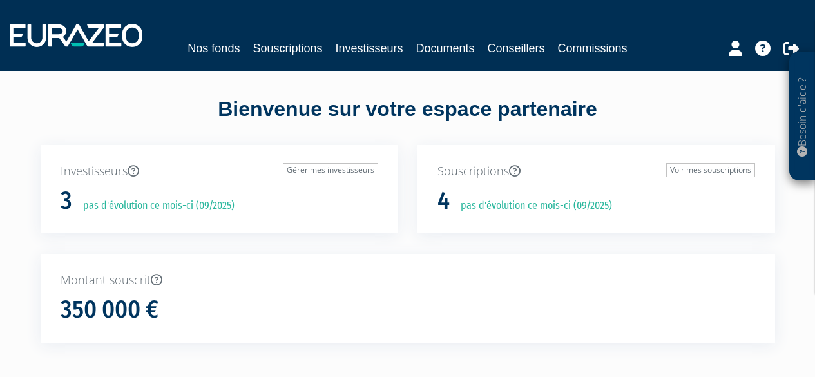  I want to click on a: Commissions, so click(593, 48).